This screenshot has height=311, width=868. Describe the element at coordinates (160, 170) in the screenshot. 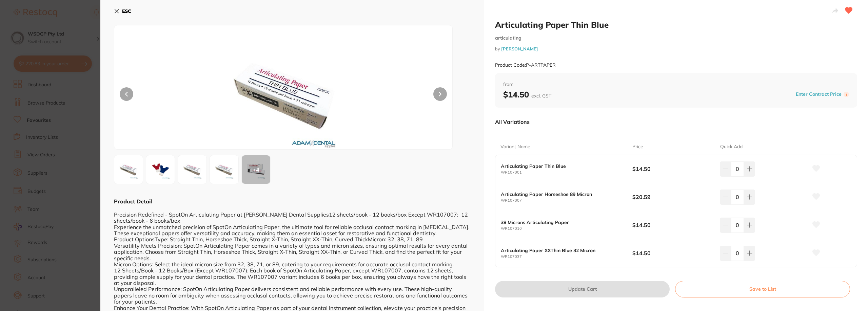

I see `img: MDA3LmpwZw` at that location.